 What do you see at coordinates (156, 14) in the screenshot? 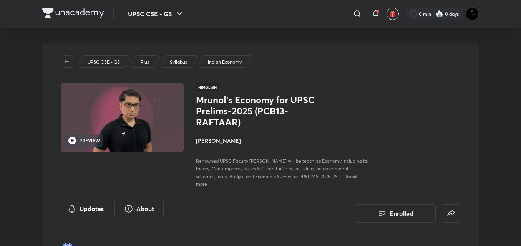
I see `button: UPSC CSE - GS` at bounding box center [156, 14].